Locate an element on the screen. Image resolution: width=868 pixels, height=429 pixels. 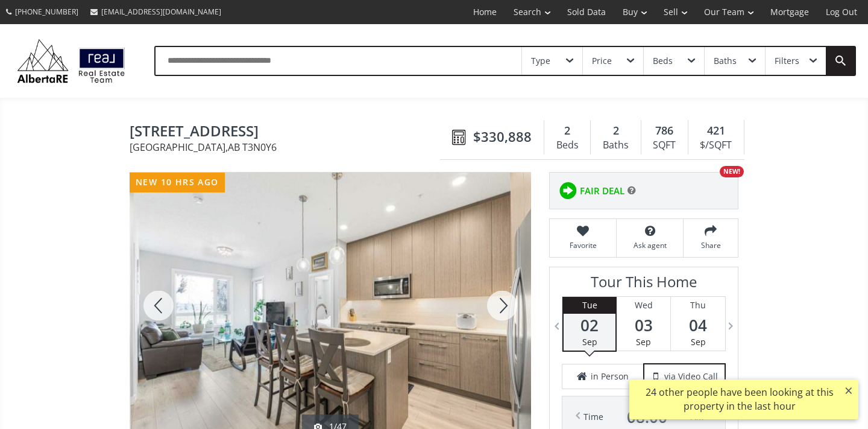
span: Favorite is located at coordinates (583, 245).